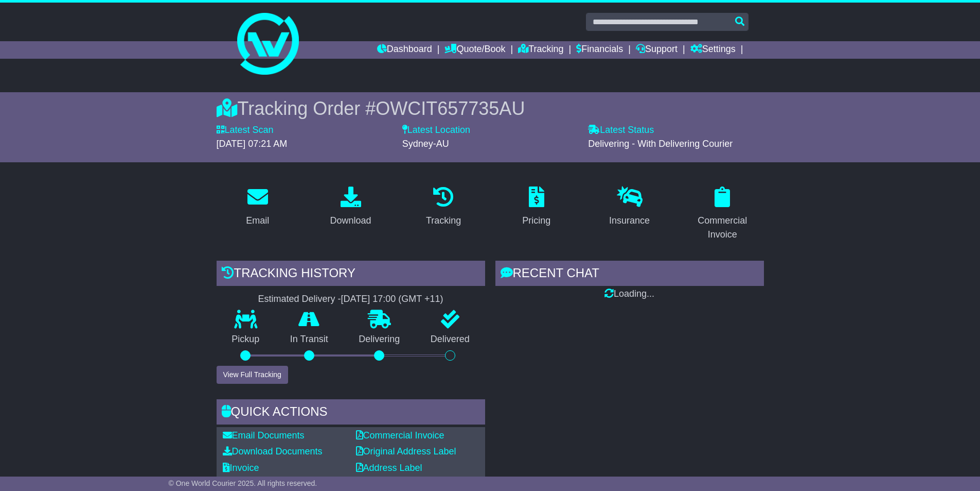  Describe the element at coordinates (621, 130) in the screenshot. I see `label: Latest Status` at that location.